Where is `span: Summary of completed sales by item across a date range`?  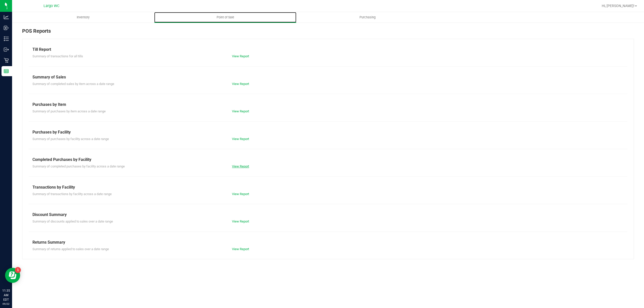 span: Summary of completed sales by item across a date range is located at coordinates (73, 84).